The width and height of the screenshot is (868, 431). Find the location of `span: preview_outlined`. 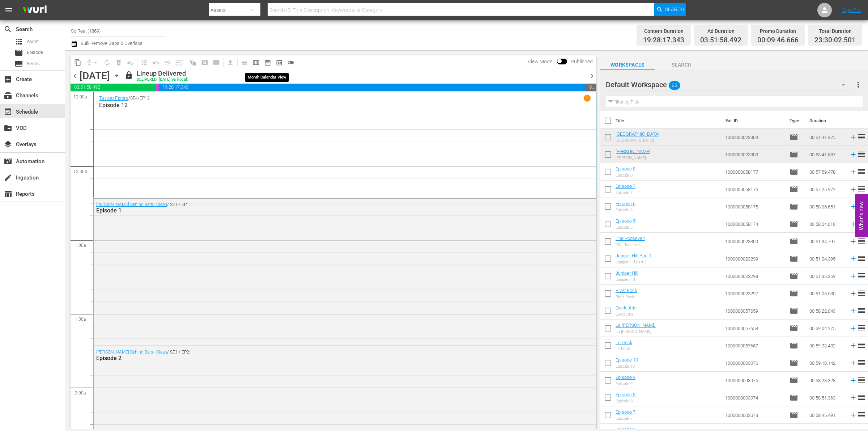

span: preview_outlined is located at coordinates (279, 62).